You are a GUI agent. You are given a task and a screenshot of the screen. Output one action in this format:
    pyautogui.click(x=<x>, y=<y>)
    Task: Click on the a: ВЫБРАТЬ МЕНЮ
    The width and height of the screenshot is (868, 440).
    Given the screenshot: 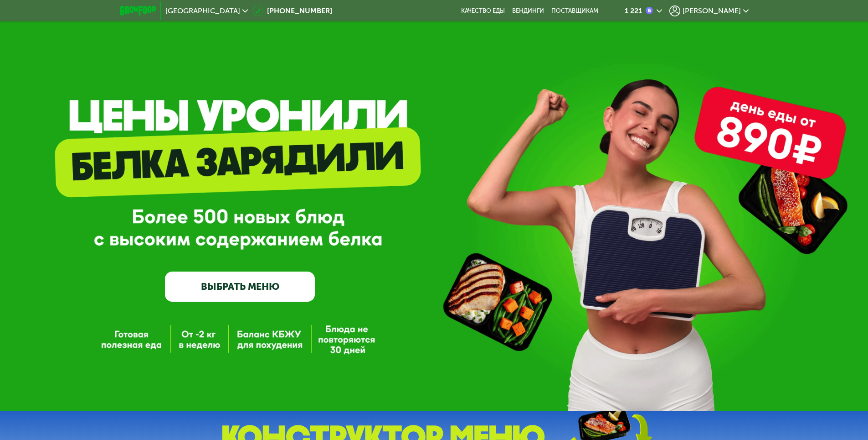 What is the action you would take?
    pyautogui.click(x=240, y=286)
    